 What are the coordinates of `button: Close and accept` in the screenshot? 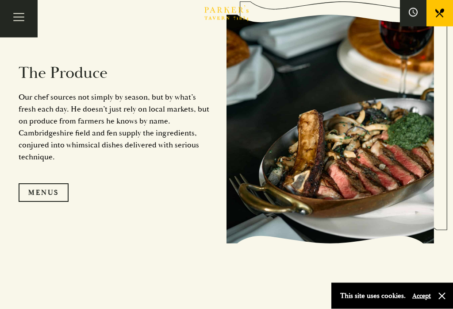 It's located at (442, 296).